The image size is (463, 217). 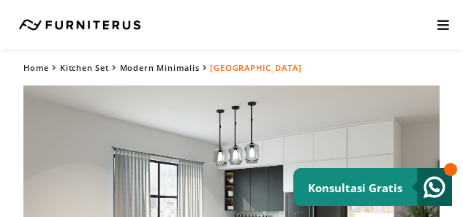 I want to click on small: Konsultasi Gratis, so click(x=355, y=188).